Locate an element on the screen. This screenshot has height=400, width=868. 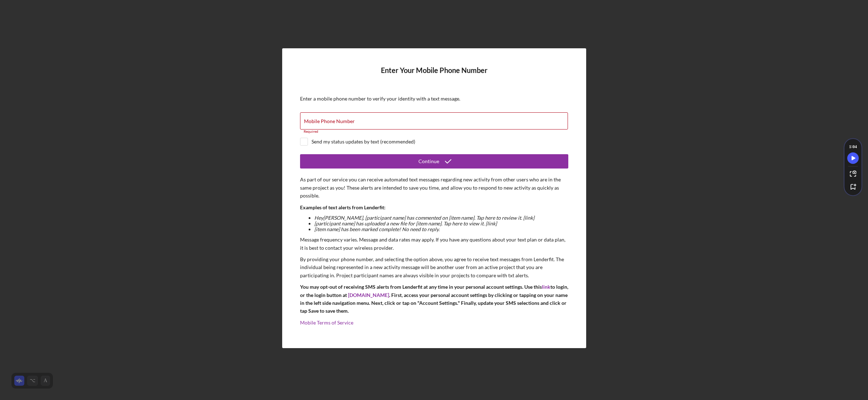
p: As part of our service you can receive automated text messages regarding new activity from other ... is located at coordinates (434, 187).